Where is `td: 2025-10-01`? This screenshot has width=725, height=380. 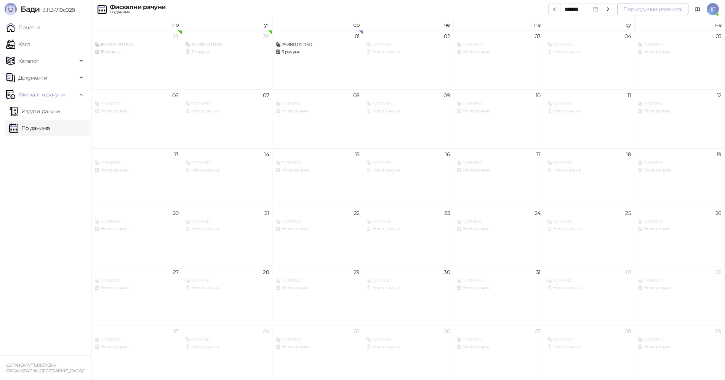
td: 2025-10-01 is located at coordinates (318, 59).